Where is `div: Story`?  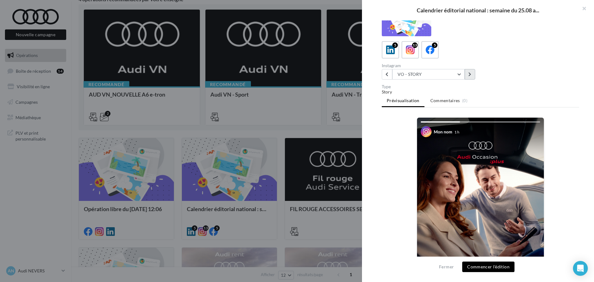
div: Story is located at coordinates (480, 92).